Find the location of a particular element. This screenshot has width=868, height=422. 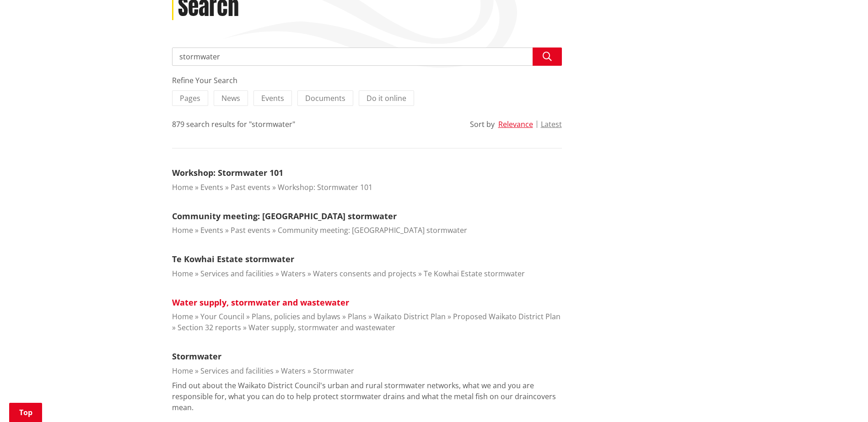

span: Pages is located at coordinates (190, 98).